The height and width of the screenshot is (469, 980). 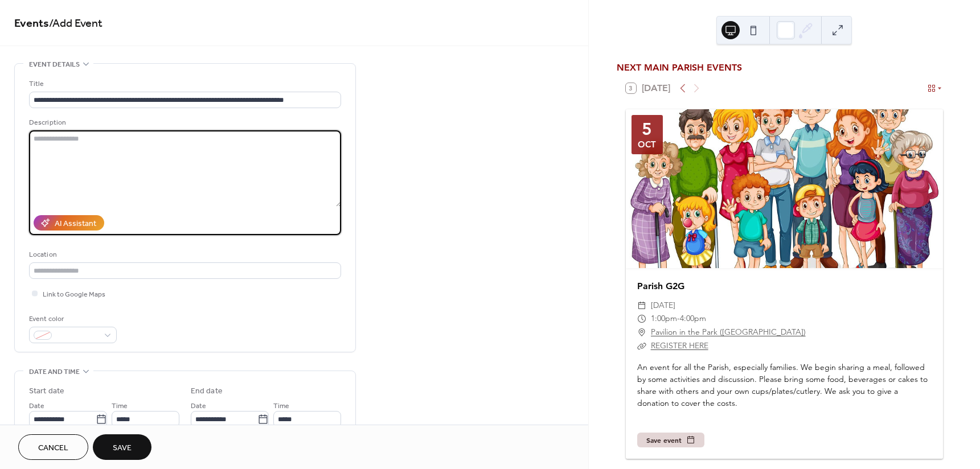 I want to click on span: 4:00pm, so click(x=693, y=319).